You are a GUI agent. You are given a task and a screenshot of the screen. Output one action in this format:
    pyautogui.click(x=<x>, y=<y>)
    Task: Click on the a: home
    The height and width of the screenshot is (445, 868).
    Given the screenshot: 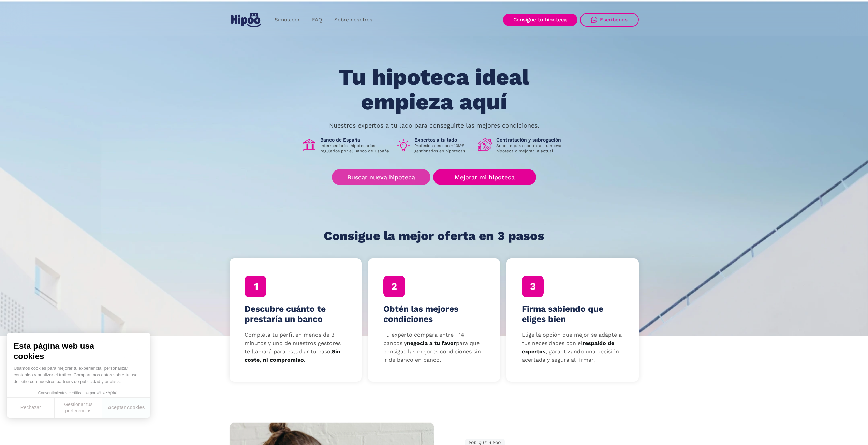 What is the action you would take?
    pyautogui.click(x=246, y=20)
    